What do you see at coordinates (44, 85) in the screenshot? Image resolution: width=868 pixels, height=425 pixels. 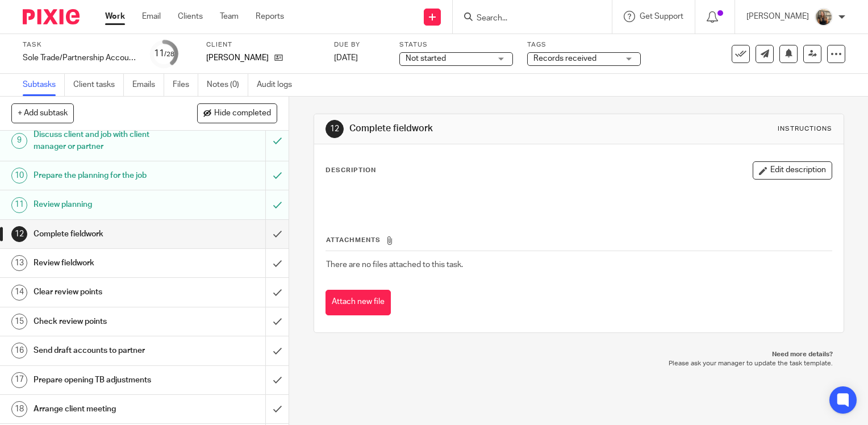 I see `a: Subtasks` at bounding box center [44, 85].